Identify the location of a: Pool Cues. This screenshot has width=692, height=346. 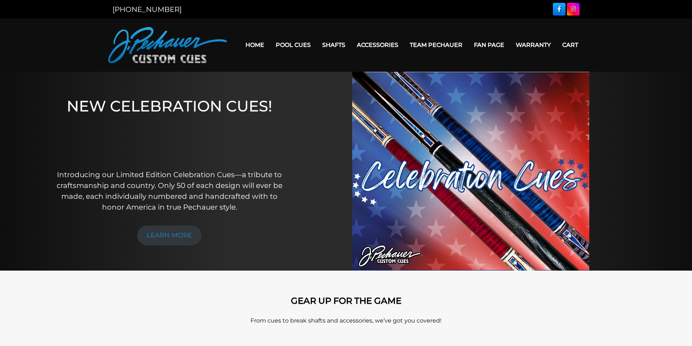
(293, 45).